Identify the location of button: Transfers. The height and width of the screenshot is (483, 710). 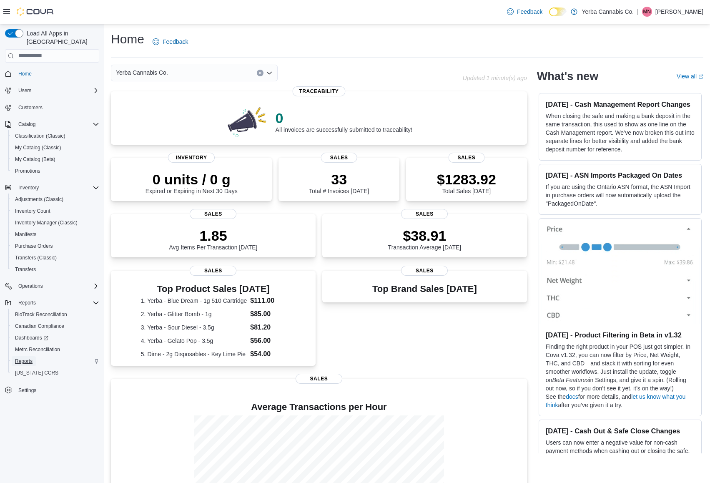
(55, 269).